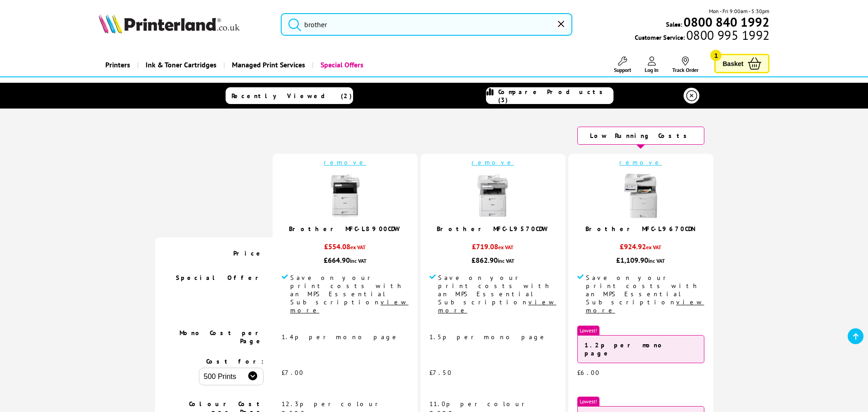  I want to click on span: 0800 995 1992, so click(727, 35).